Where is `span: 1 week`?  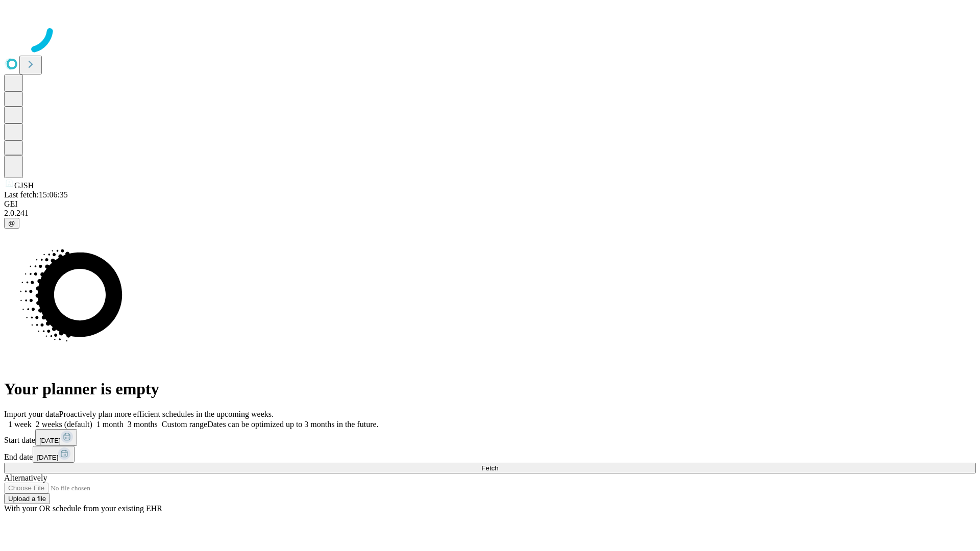
span: 1 week is located at coordinates (20, 424).